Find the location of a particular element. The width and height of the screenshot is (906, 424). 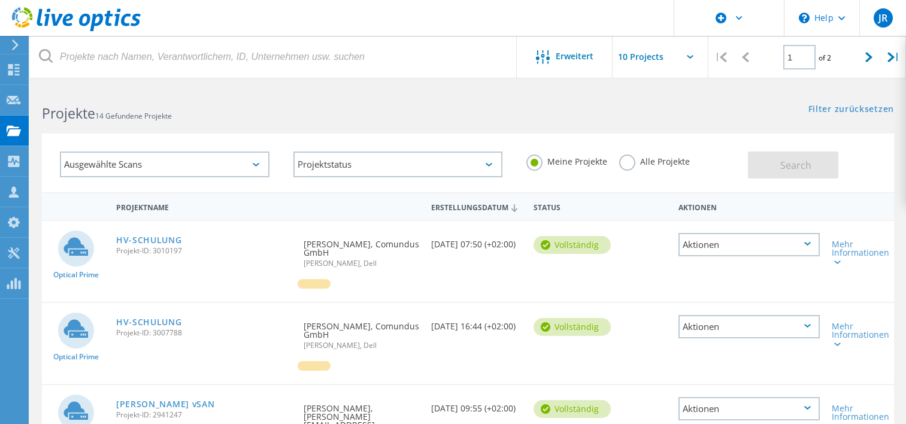

input: Projekte nach Namen, Verantwortlichem, ID, Unternehmen usw. suchen is located at coordinates (274, 57).